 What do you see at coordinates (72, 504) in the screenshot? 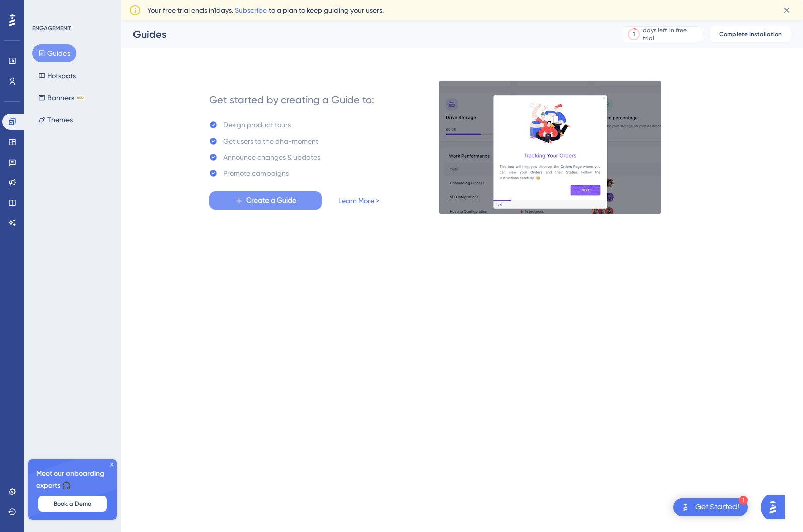
I see `button: Book a Demo` at bounding box center [72, 504].